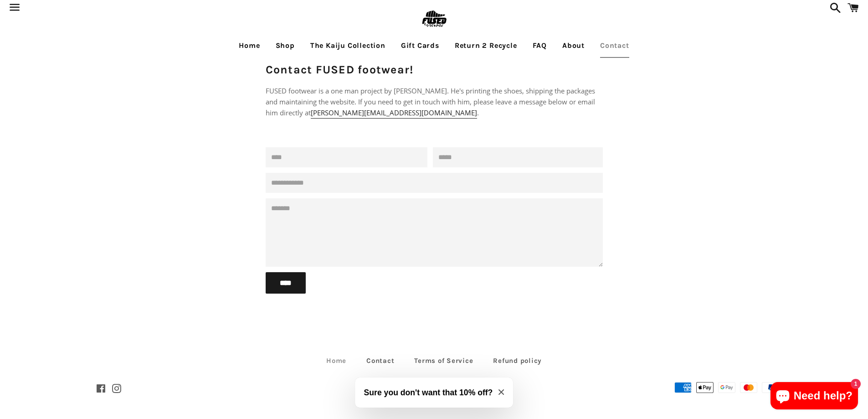 The image size is (868, 419). What do you see at coordinates (434, 70) in the screenshot?
I see `h1: Contact FUSED footwear!` at bounding box center [434, 70].